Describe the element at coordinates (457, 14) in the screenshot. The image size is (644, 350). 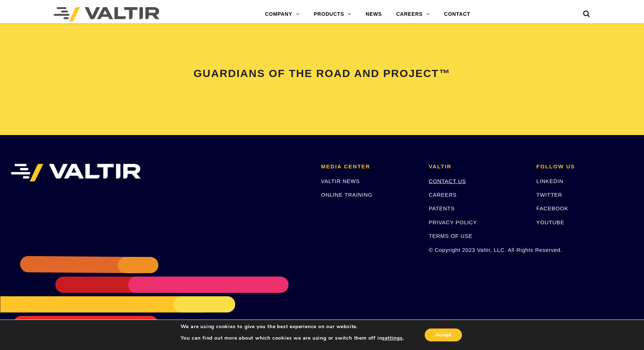
I see `a: CONTACT` at that location.